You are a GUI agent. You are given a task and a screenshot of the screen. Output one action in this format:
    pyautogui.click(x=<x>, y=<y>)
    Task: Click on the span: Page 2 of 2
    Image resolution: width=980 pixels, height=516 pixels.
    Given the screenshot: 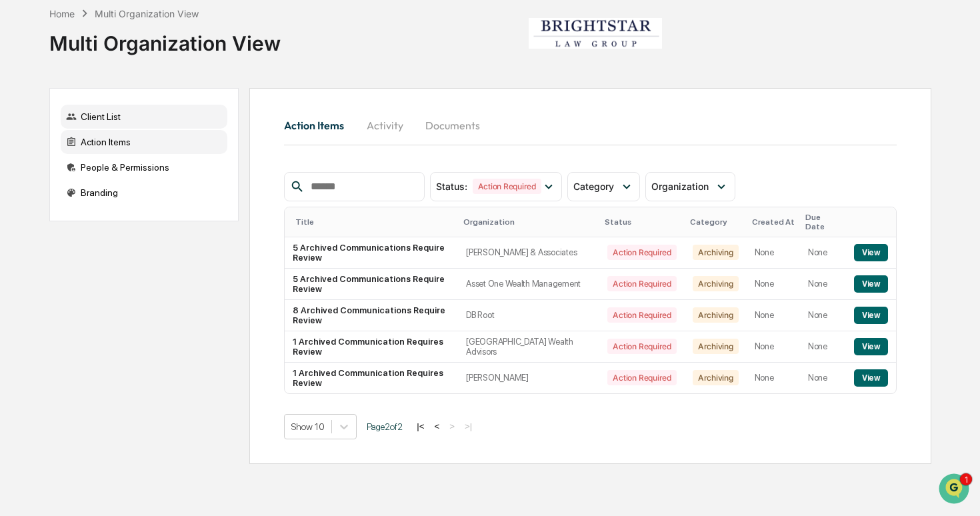 What is the action you would take?
    pyautogui.click(x=385, y=427)
    